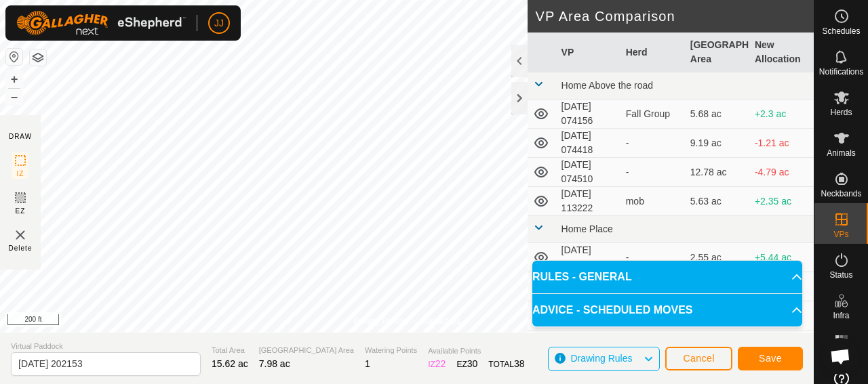 The height and width of the screenshot is (384, 868). What do you see at coordinates (588, 52) in the screenshot?
I see `th: VP` at bounding box center [588, 52].